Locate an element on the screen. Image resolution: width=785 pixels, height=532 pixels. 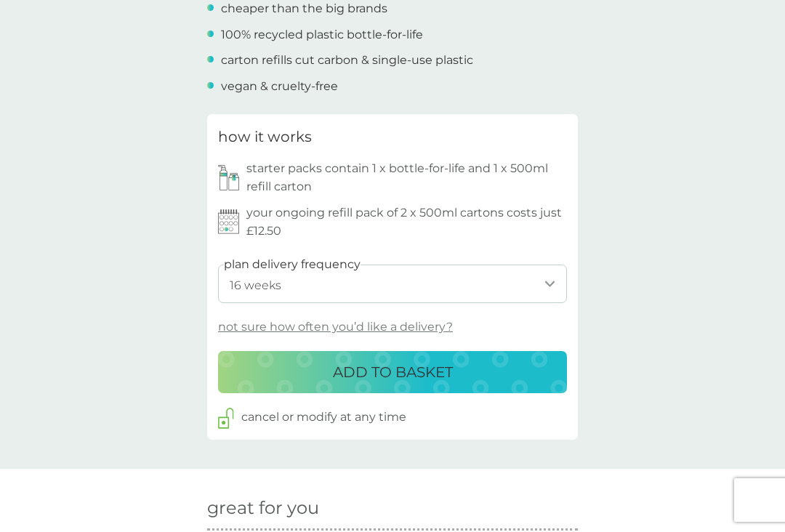
p: not sure how often you’d like a delivery? is located at coordinates (335, 327).